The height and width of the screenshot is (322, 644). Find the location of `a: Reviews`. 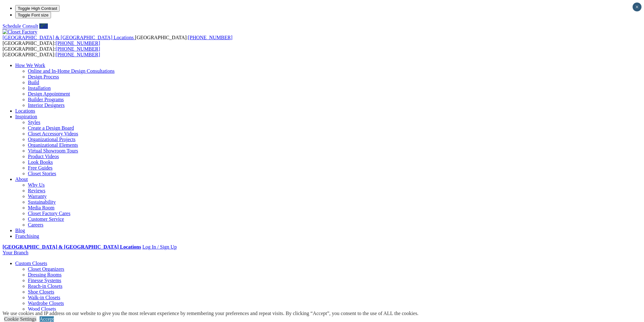

a: Reviews is located at coordinates (37, 190).